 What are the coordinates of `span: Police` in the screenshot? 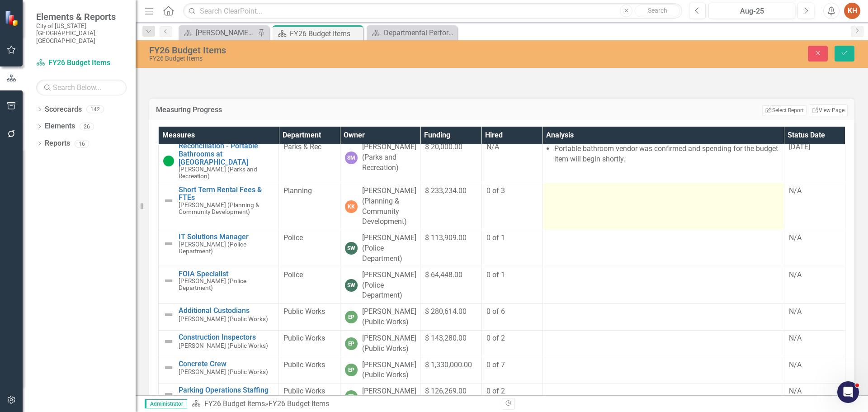 It's located at (293, 274).